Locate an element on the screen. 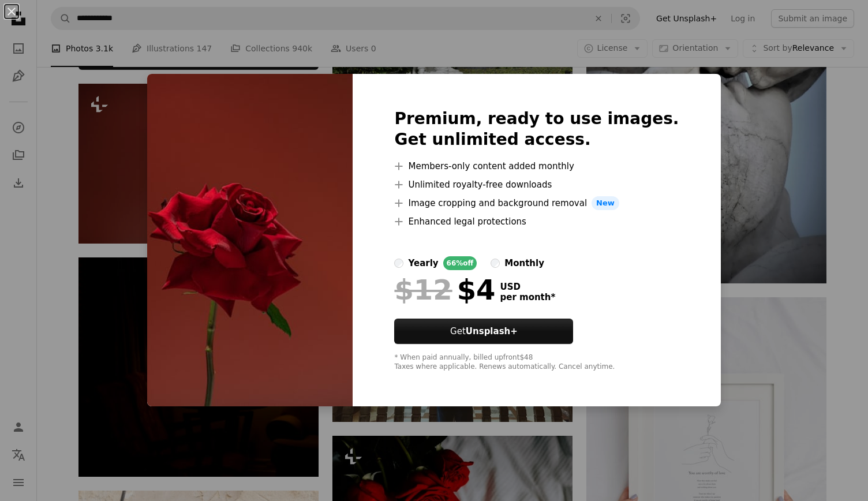 The width and height of the screenshot is (868, 501). li: Members-only content added monthly is located at coordinates (536, 166).